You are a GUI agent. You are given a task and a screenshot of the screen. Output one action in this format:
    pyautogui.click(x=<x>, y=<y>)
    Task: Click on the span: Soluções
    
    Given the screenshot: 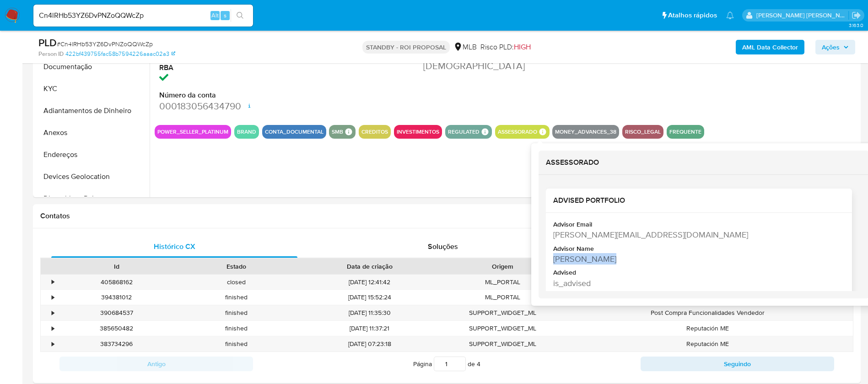 What is the action you would take?
    pyautogui.click(x=443, y=246)
    